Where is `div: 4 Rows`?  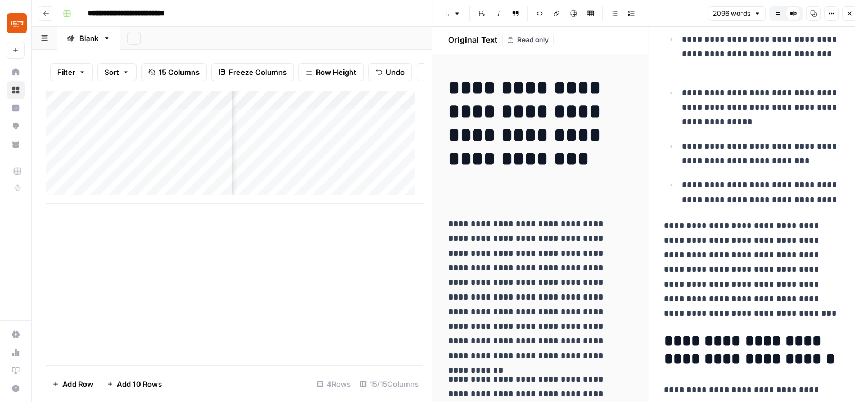
div: 4 Rows is located at coordinates (333, 384).